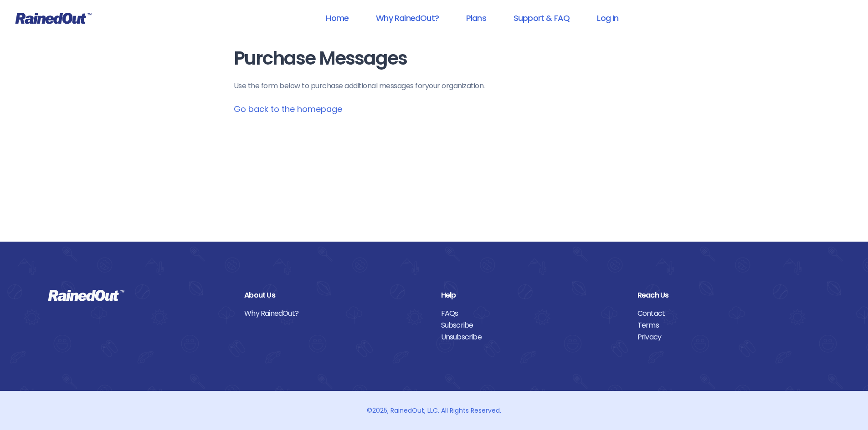 Image resolution: width=868 pixels, height=430 pixels. I want to click on a: Log In, so click(607, 18).